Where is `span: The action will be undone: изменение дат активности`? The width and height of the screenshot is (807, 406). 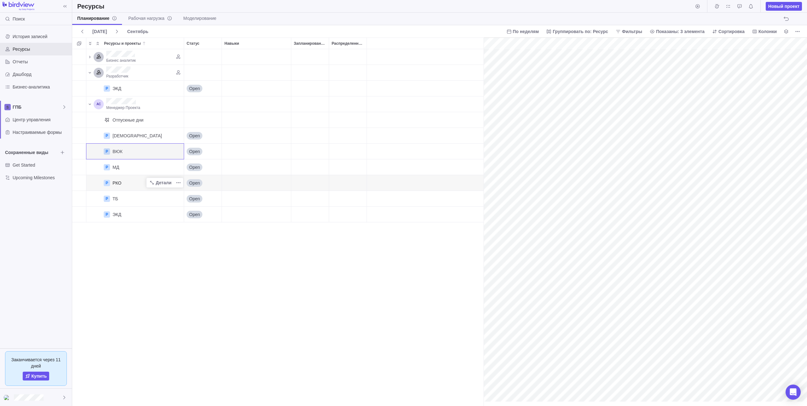
span: The action will be undone: изменение дат активности is located at coordinates (787, 19).